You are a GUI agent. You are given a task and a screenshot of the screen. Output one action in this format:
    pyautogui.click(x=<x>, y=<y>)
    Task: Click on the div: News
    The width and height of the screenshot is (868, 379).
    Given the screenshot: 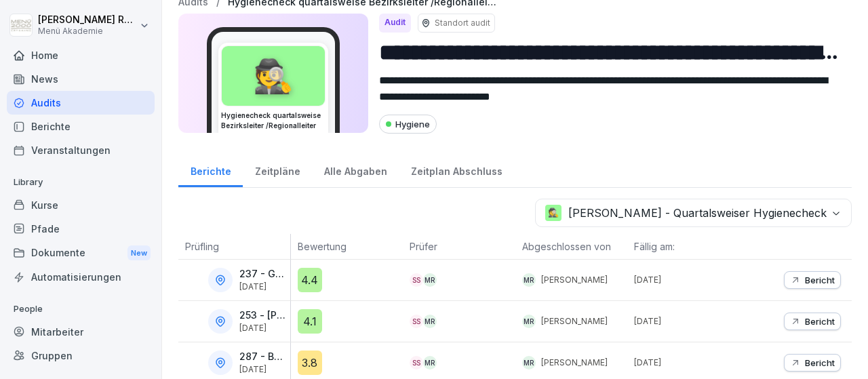 What is the action you would take?
    pyautogui.click(x=80, y=78)
    